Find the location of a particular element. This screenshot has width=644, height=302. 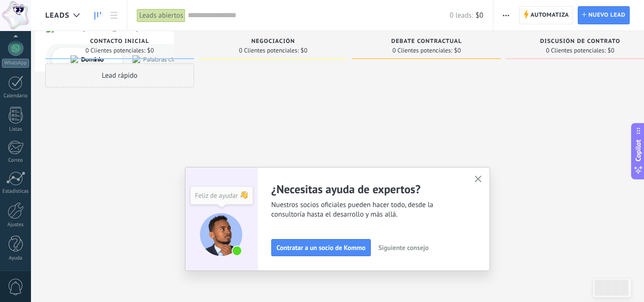

span: Negociación is located at coordinates (273, 41).